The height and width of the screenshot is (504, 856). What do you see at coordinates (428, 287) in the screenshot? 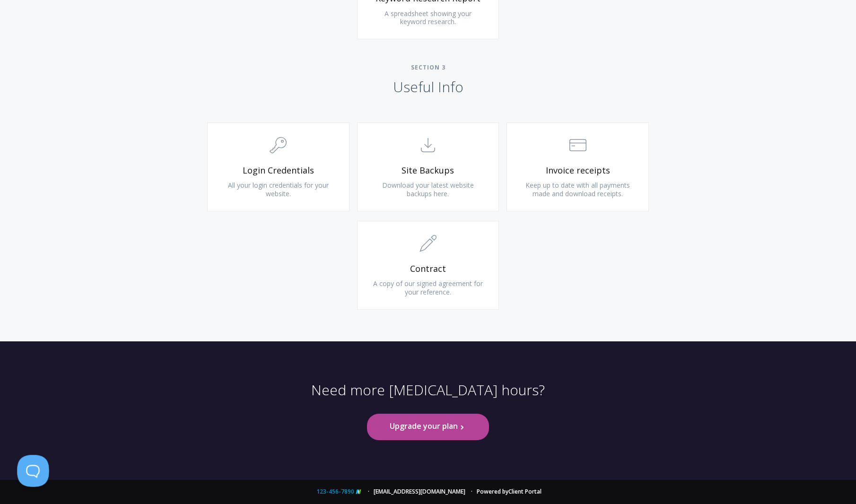
I see `span: A copy of our signed agreement for your reference.` at bounding box center [428, 287].